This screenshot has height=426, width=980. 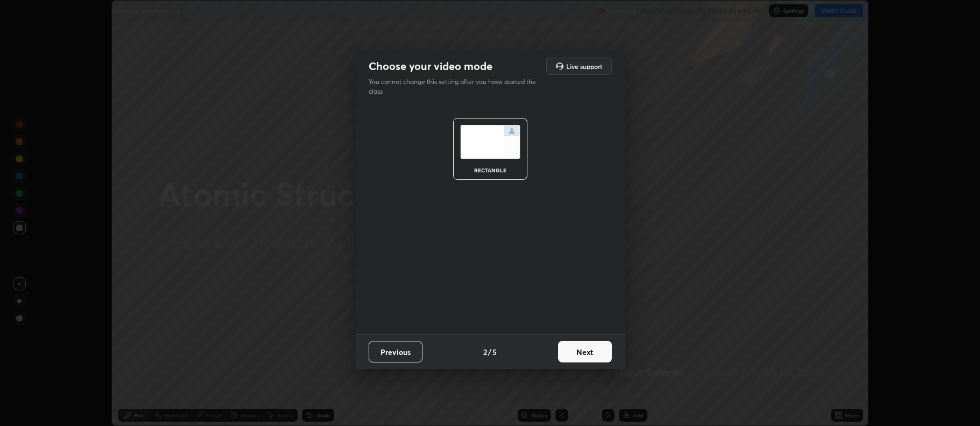 I want to click on p: You cannot change this setting after you have started the class, so click(x=456, y=86).